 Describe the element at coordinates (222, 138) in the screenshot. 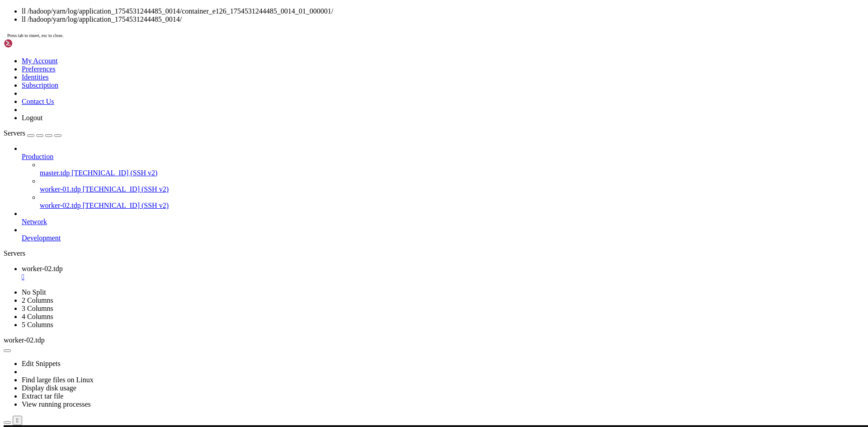

I see `div: (44, 13)` at that location.